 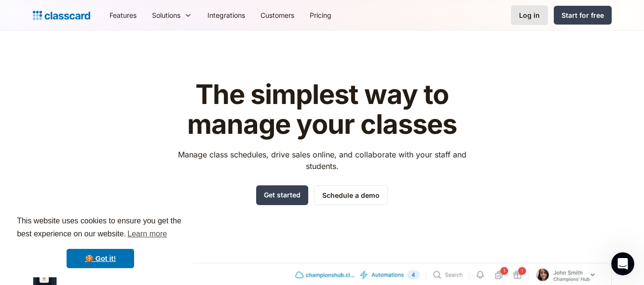 What do you see at coordinates (282, 195) in the screenshot?
I see `a: Get started` at bounding box center [282, 195].